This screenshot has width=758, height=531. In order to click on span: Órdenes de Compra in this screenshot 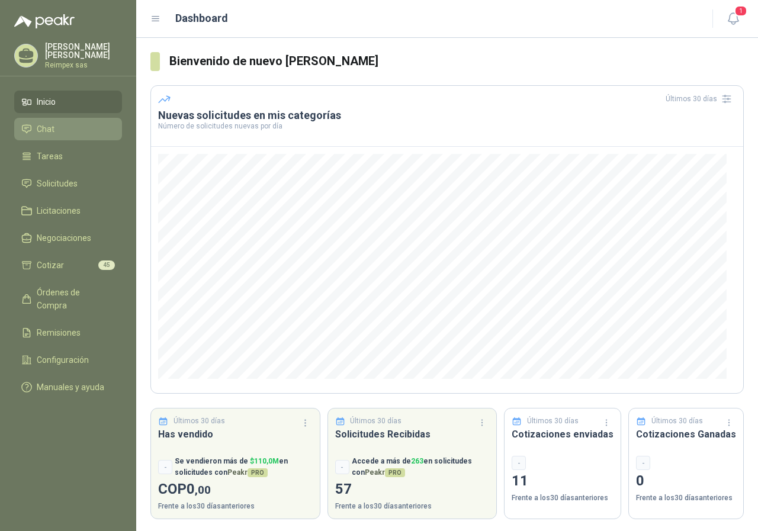, I will do `click(73, 299)`.